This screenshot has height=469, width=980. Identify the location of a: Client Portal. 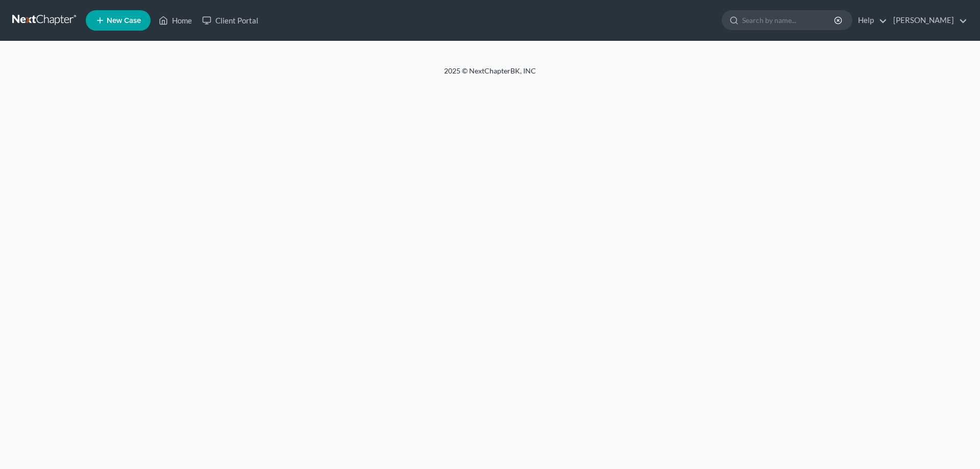
(230, 20).